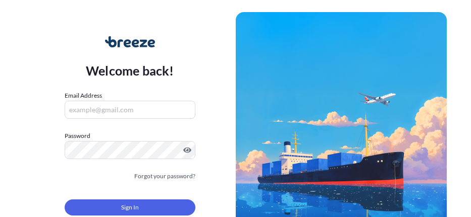 This screenshot has width=471, height=217. I want to click on label: Password, so click(130, 136).